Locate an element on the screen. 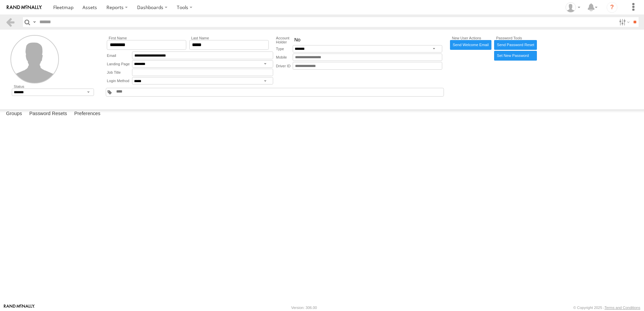 Image resolution: width=644 pixels, height=311 pixels. label: Password Tools is located at coordinates (516, 38).